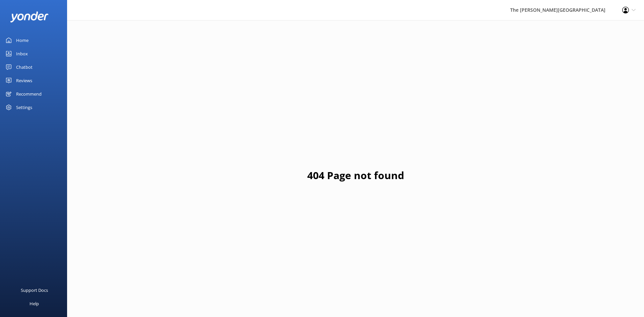 Image resolution: width=644 pixels, height=317 pixels. Describe the element at coordinates (355, 175) in the screenshot. I see `h1: 404 Page not found` at that location.